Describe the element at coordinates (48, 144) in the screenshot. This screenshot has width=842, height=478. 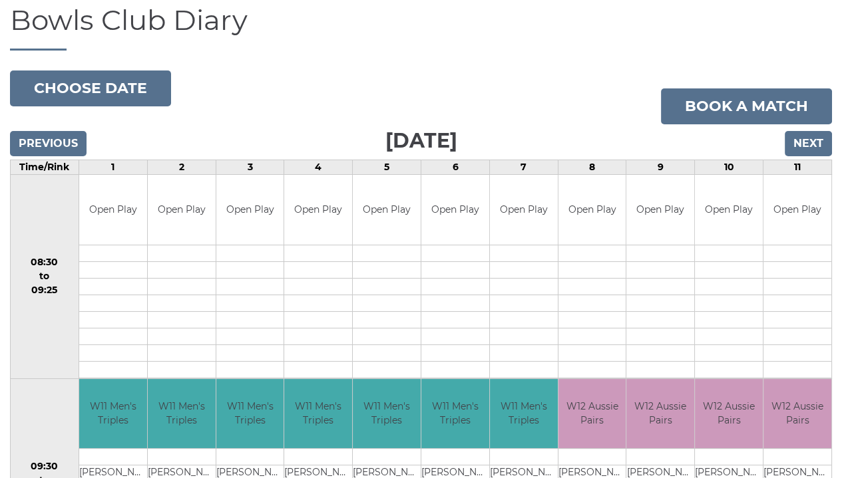
I see `input: Previous` at that location.